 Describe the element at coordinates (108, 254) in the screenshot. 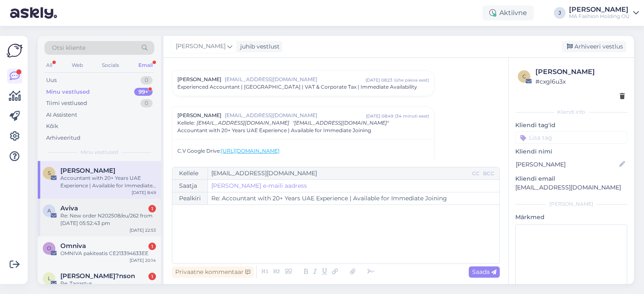

I see `div: OMNIVA pakiteatis CE213394633EE` at that location.